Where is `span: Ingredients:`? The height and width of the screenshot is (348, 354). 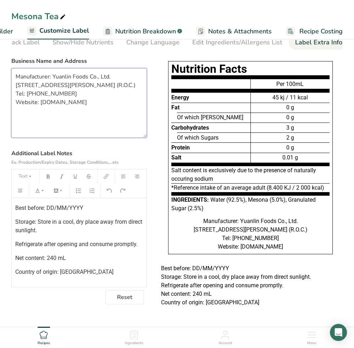
span: Ingredients: is located at coordinates (190, 199).